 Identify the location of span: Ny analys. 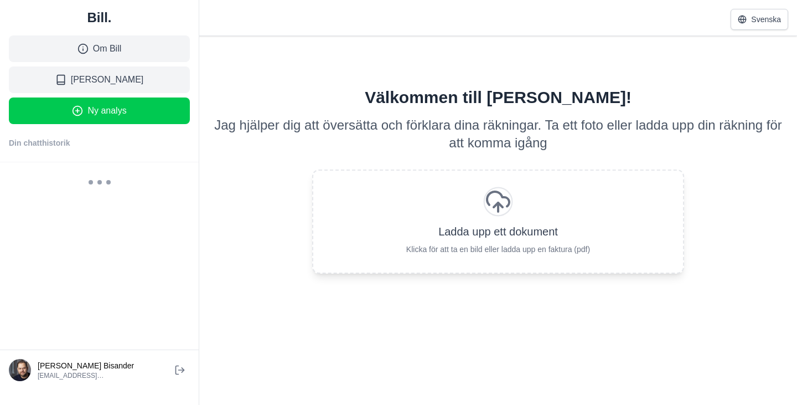
(107, 111).